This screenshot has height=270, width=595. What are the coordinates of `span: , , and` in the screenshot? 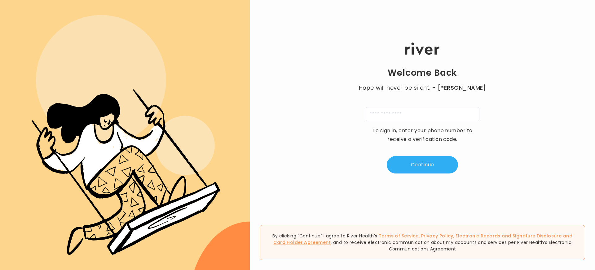 It's located at (423, 239).